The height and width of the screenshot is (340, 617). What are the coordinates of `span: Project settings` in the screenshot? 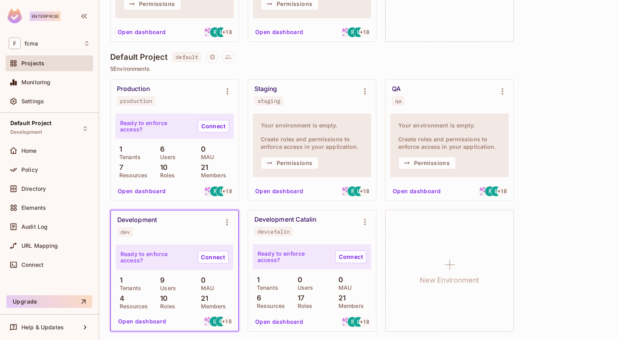 It's located at (212, 58).